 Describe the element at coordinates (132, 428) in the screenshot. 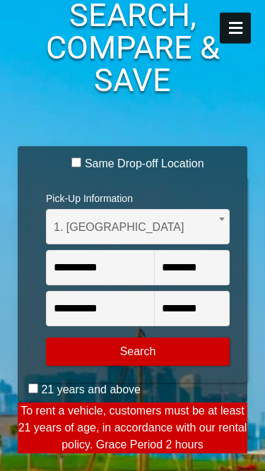

I see `p: To rent a vehicle, customers must be at least 21 years of age, in accordance with our rental poli...` at that location.